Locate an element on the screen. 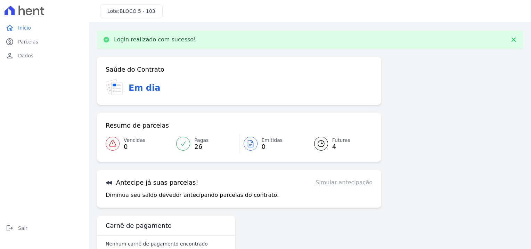 This screenshot has width=531, height=249. span: 4 is located at coordinates (341, 147).